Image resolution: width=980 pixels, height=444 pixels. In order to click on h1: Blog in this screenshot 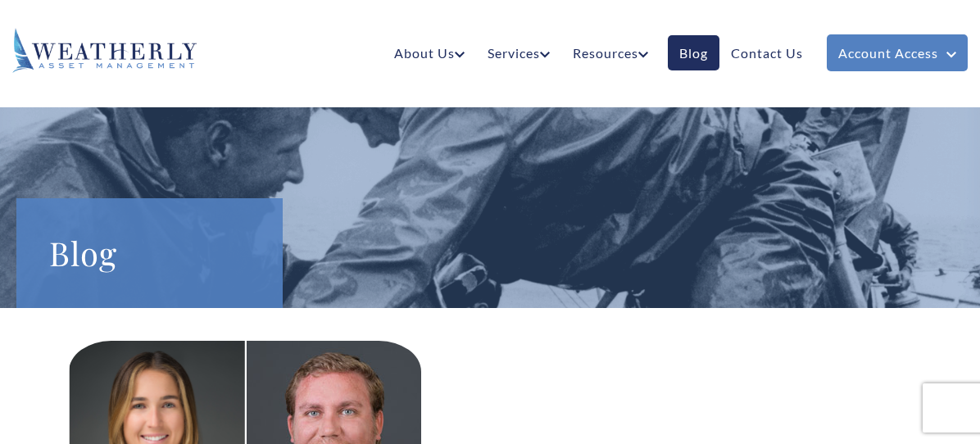, I will do `click(149, 253)`.